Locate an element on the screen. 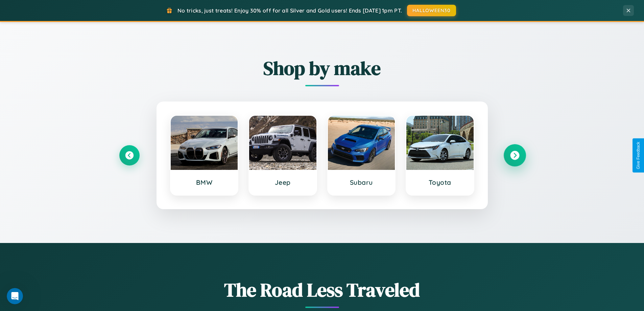 The width and height of the screenshot is (644, 311). h1: The Road Less Traveled is located at coordinates (322, 290).